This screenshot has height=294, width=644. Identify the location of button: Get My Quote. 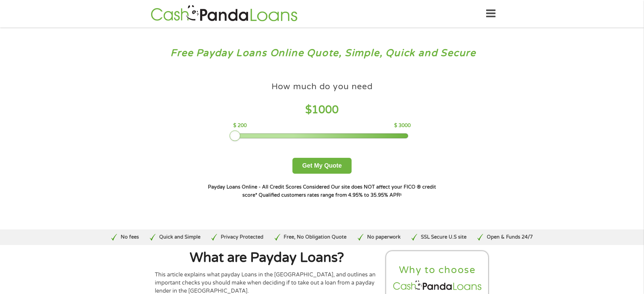
(322, 166).